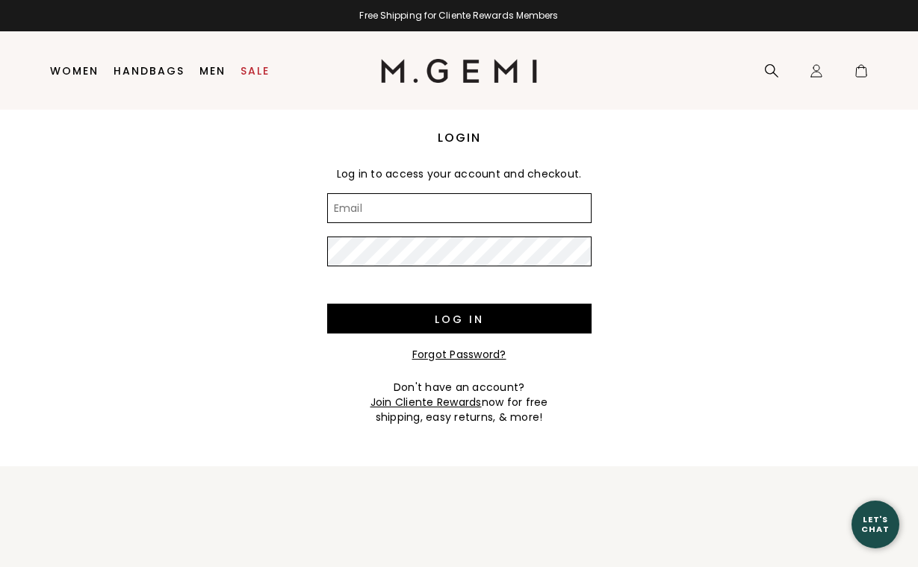 This screenshot has height=567, width=918. Describe the element at coordinates (255, 71) in the screenshot. I see `a: Sale` at that location.